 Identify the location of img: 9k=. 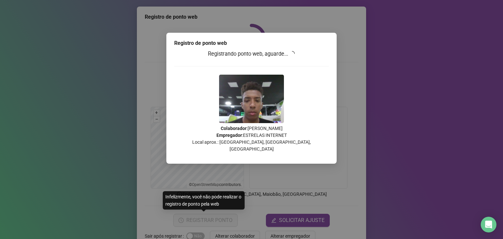
(251, 99).